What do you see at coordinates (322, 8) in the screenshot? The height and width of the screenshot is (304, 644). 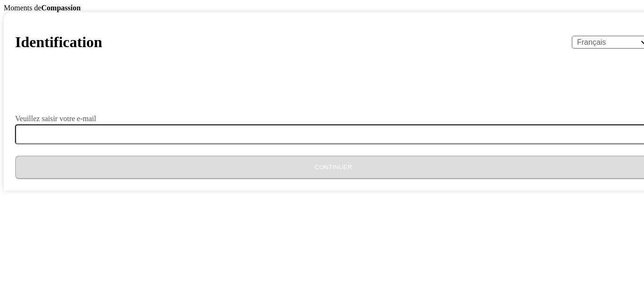 I see `div: Moments de` at bounding box center [322, 8].